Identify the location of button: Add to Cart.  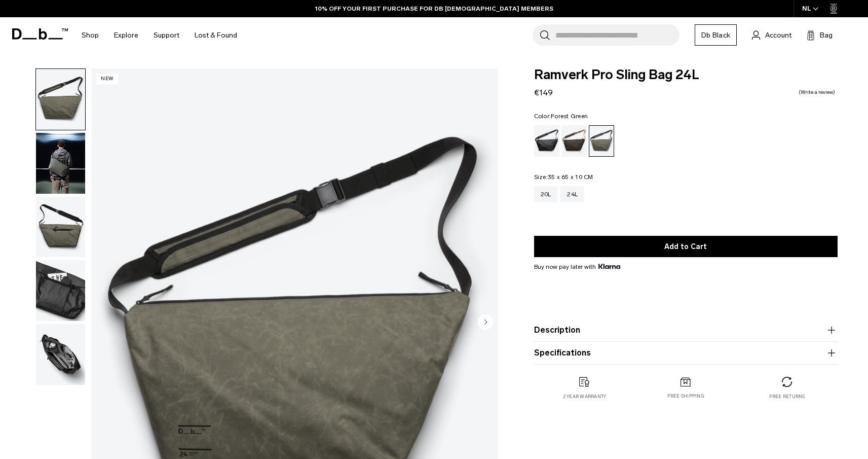
(685, 247).